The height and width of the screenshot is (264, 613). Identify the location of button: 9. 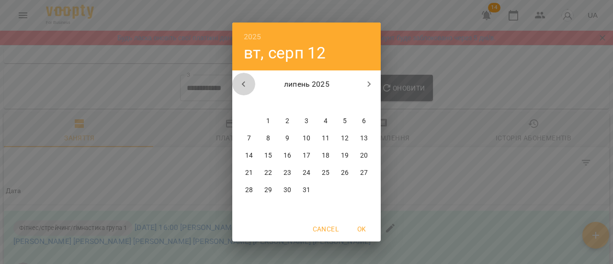
(287, 138).